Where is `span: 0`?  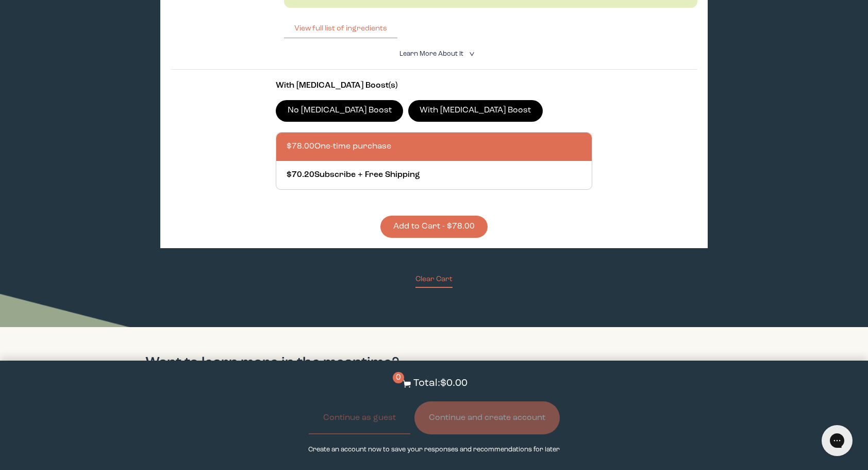
span: 0 is located at coordinates (398, 378).